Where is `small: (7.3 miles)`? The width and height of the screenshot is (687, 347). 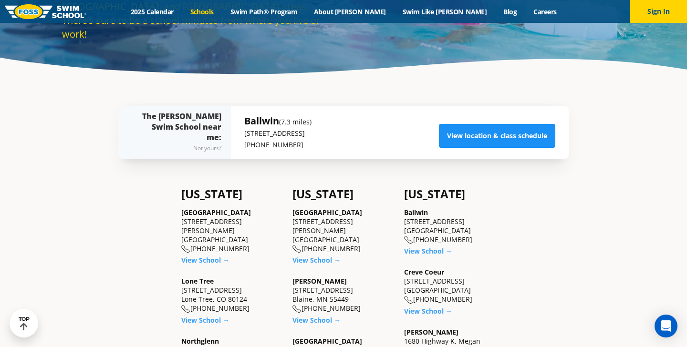 small: (7.3 miles) is located at coordinates (295, 122).